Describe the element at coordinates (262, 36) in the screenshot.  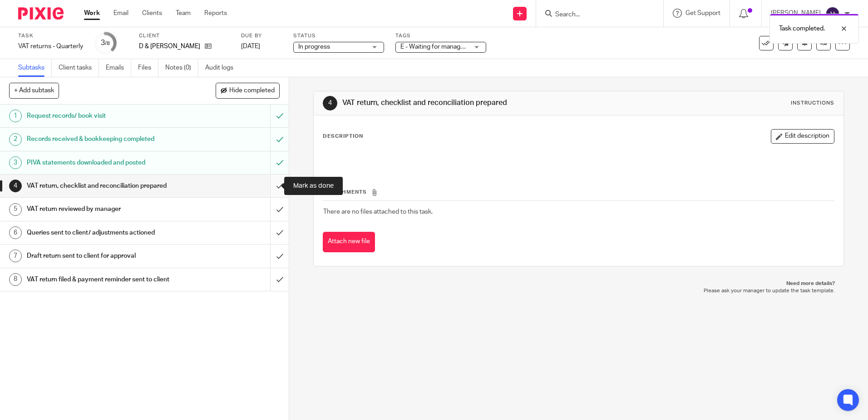
I see `label: Due by` at that location.